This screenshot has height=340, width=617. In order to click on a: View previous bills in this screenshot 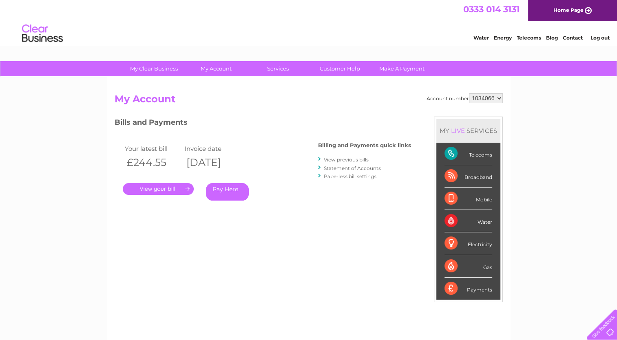, I will do `click(346, 159)`.